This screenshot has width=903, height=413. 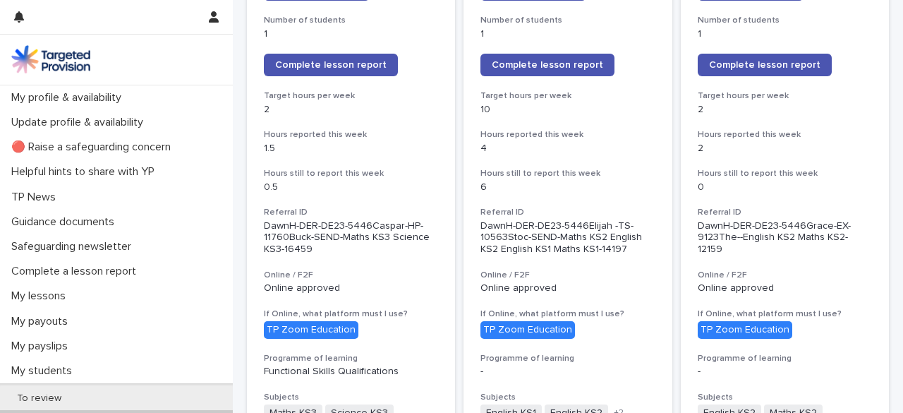 What do you see at coordinates (351, 148) in the screenshot?
I see `p: 1.5` at bounding box center [351, 148].